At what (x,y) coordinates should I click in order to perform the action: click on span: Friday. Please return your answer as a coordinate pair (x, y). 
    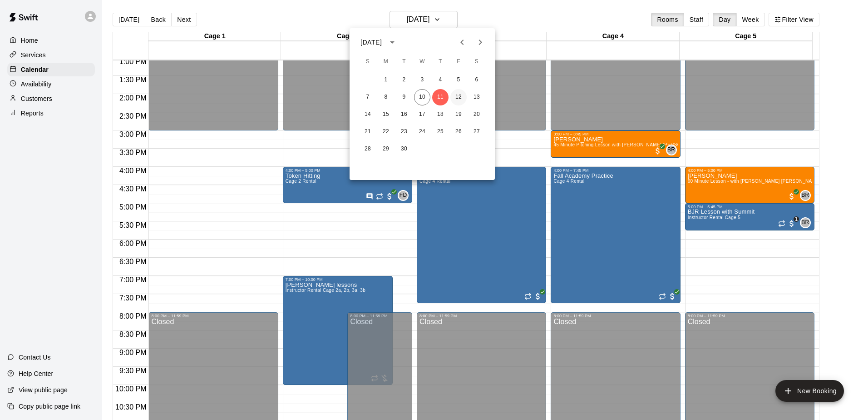
    Looking at the image, I should click on (458, 62).